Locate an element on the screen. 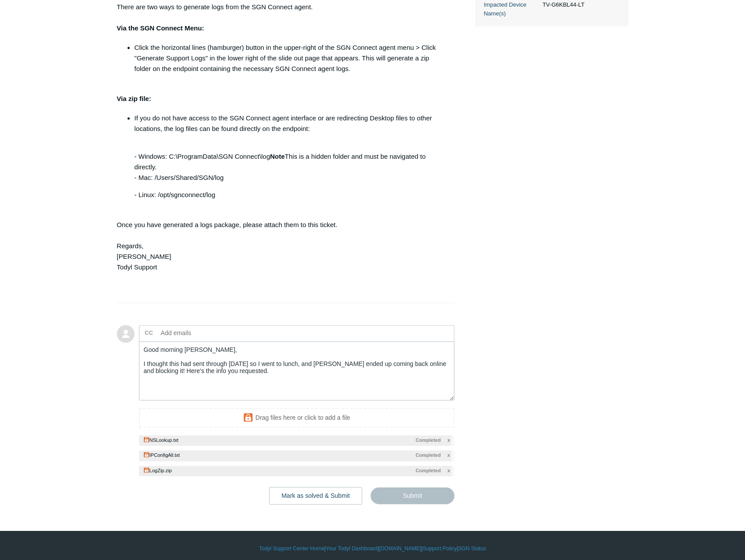 This screenshot has width=745, height=560. a: SGN Status is located at coordinates (472, 549).